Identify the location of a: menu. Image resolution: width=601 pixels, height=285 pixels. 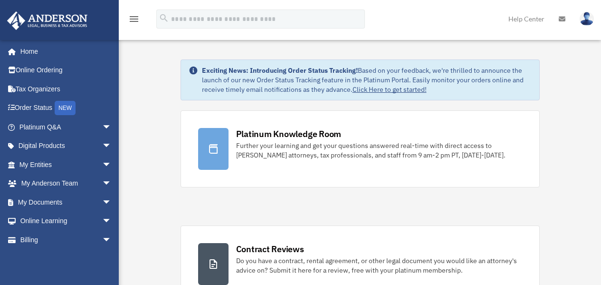
(134, 20).